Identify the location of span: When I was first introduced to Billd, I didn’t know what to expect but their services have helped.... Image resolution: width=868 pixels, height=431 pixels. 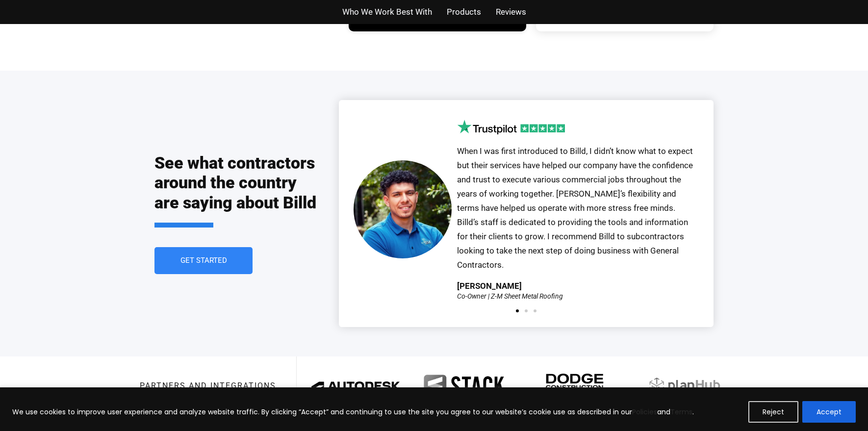
(575, 208).